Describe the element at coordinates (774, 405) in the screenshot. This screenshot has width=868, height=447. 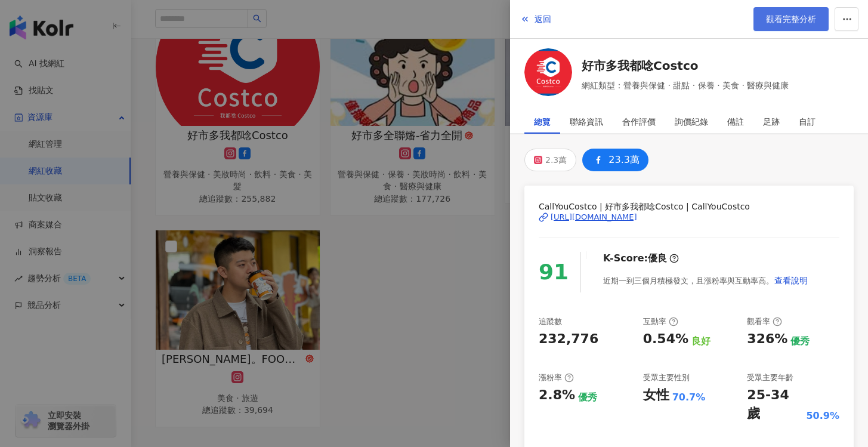
I see `div: 25-34 歲` at that location.